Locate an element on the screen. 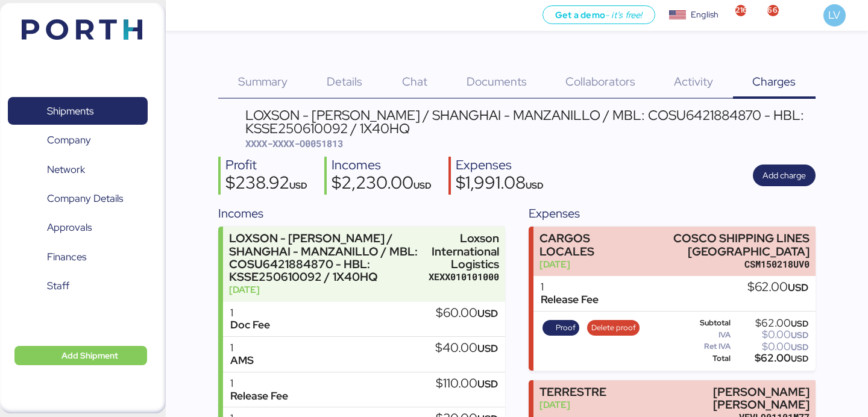 The width and height of the screenshot is (868, 417). div: $60.00 is located at coordinates (466, 314).